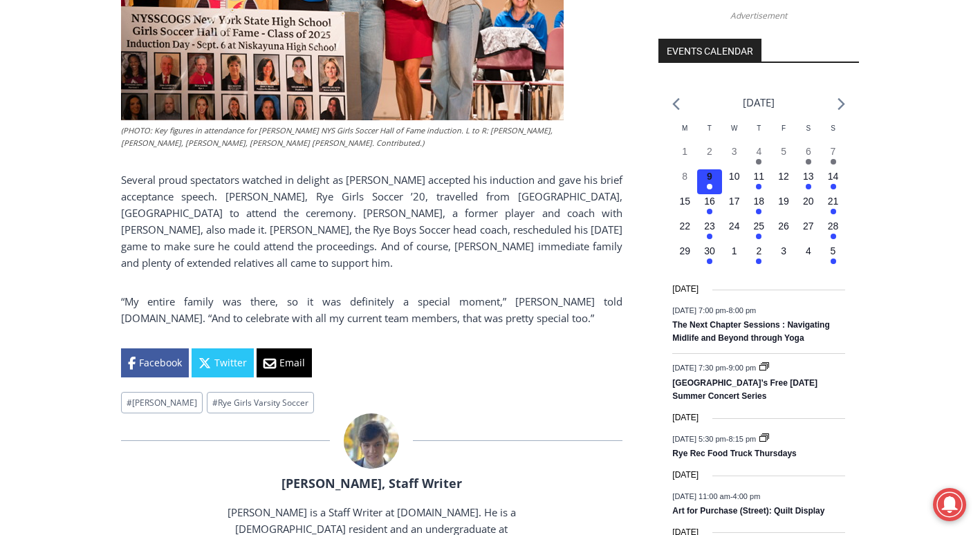 This screenshot has width=980, height=535. Describe the element at coordinates (759, 251) in the screenshot. I see `time: 2` at that location.